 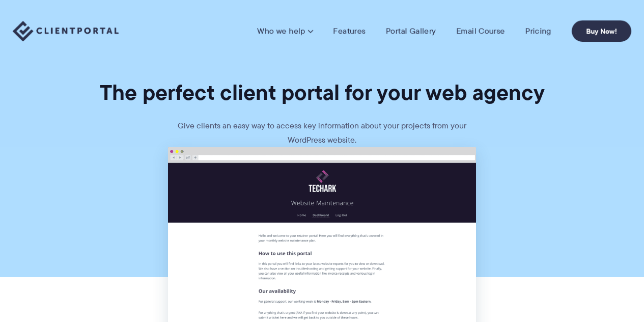 What do you see at coordinates (349, 31) in the screenshot?
I see `a: Features` at bounding box center [349, 31].